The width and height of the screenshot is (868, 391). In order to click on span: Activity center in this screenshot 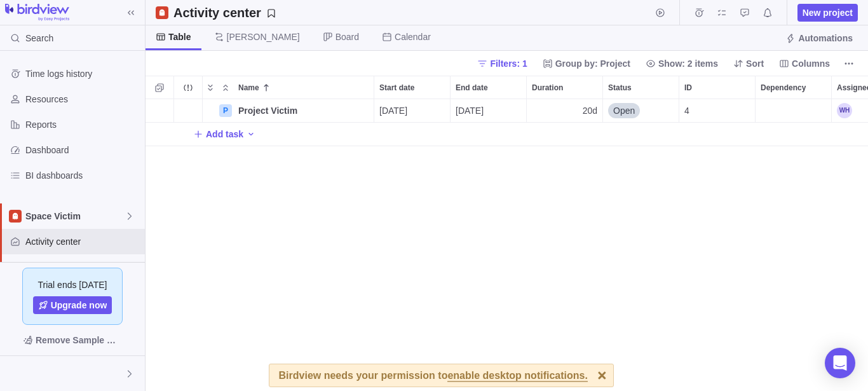, I will do `click(83, 242)`.